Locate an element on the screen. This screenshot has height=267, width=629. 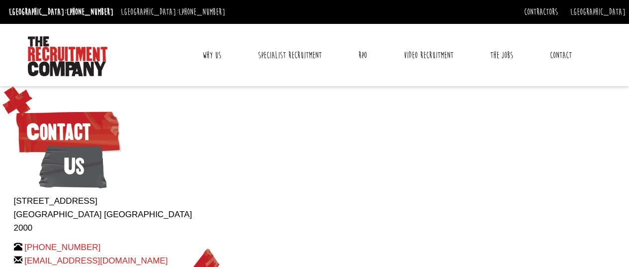
a: Video Recruitment is located at coordinates (429, 55).